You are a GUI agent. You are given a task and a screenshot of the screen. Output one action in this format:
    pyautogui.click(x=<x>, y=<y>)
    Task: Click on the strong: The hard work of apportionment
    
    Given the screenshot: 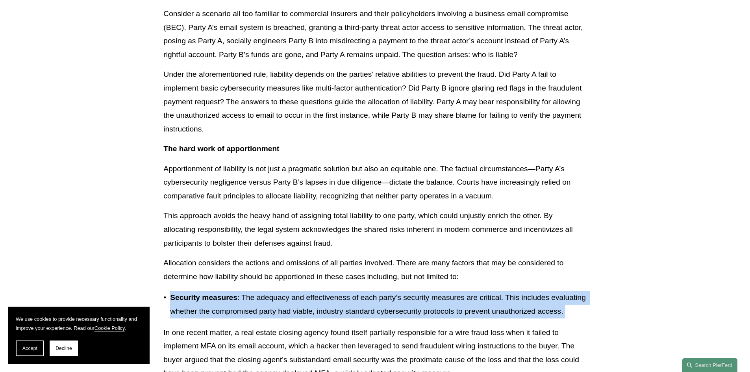 What is the action you would take?
    pyautogui.click(x=221, y=148)
    